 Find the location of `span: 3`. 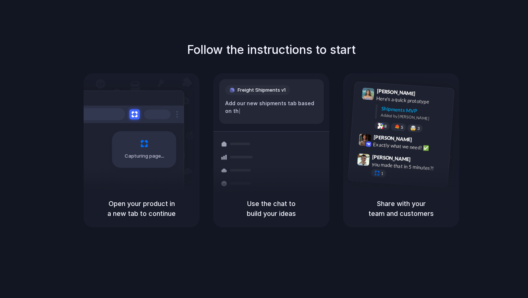

span: 3 is located at coordinates (418, 128).